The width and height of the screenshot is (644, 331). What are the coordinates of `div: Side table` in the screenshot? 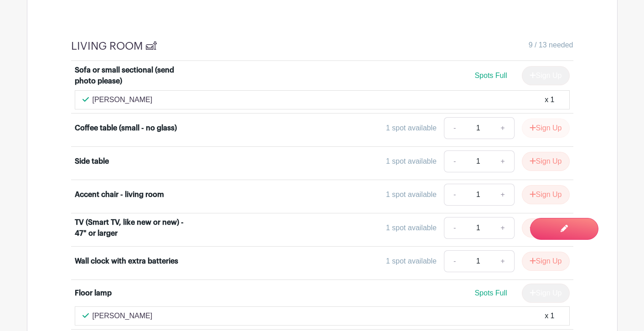 It's located at (92, 161).